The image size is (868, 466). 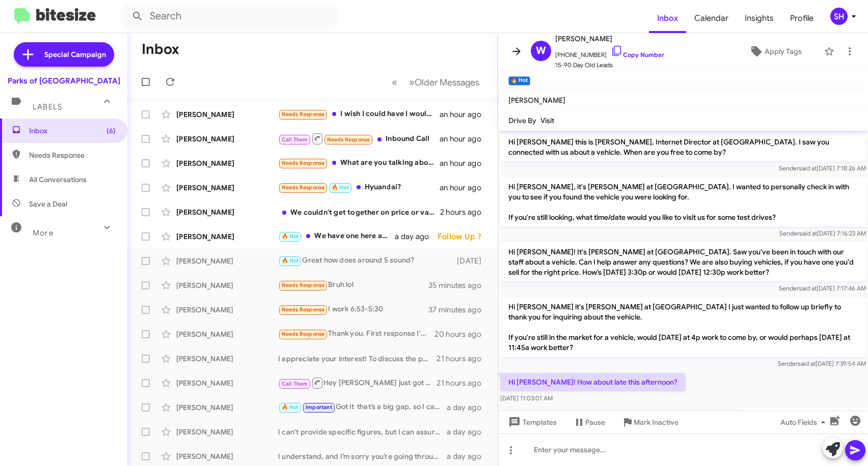 What do you see at coordinates (362, 407) in the screenshot?
I see `div: Got it that’s a big gap, so I can see why you held off. Since things change month to month with p...` at bounding box center [362, 407].